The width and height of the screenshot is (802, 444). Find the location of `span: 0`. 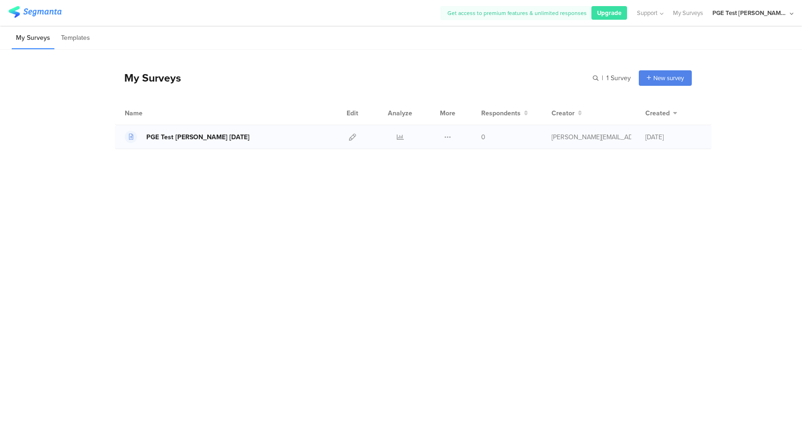

span: 0 is located at coordinates (483, 137).